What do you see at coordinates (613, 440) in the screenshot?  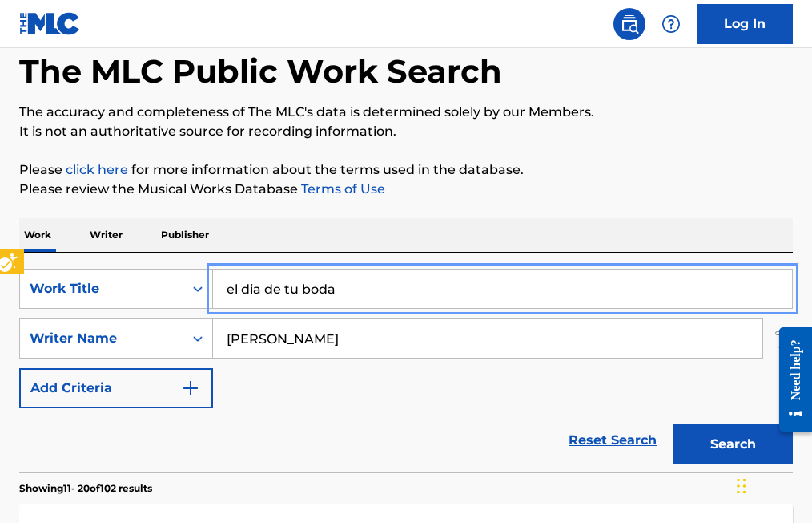 I see `a: Reset Search` at bounding box center [613, 440].